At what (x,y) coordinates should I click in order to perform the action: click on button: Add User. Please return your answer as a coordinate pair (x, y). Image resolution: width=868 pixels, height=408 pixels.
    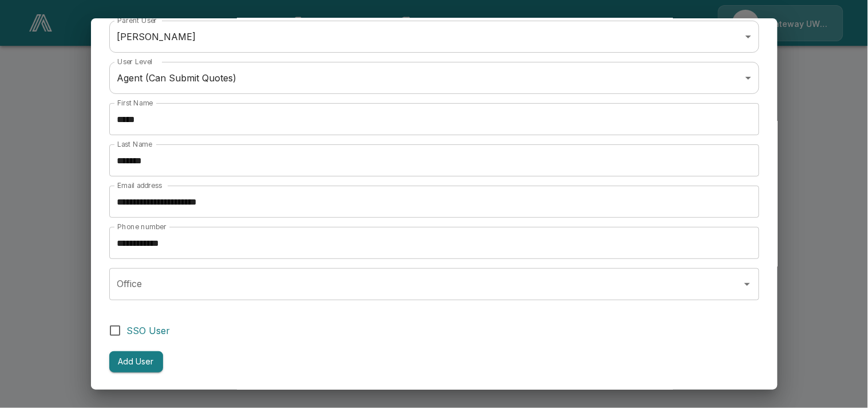
    Looking at the image, I should click on (136, 362).